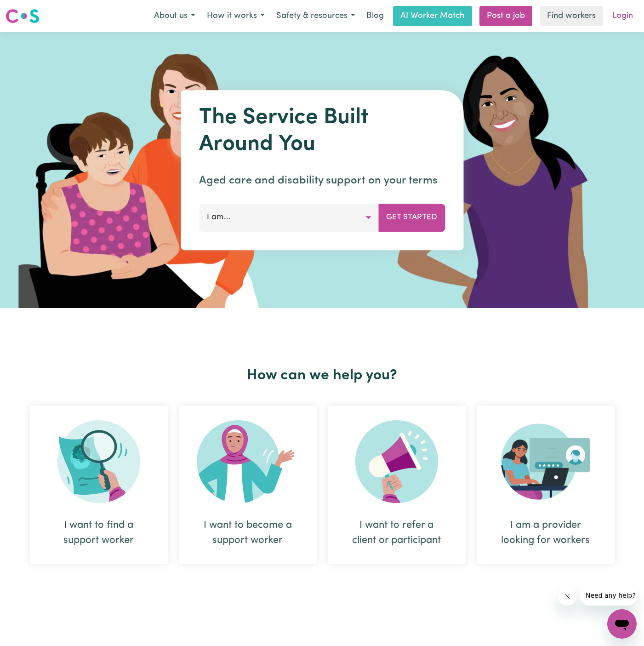 Image resolution: width=644 pixels, height=646 pixels. Describe the element at coordinates (375, 16) in the screenshot. I see `a: Blog` at that location.